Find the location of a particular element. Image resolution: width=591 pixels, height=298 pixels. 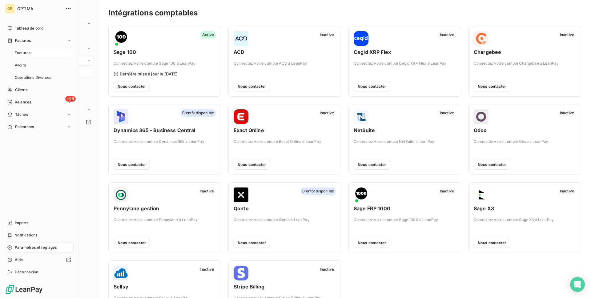

span: Cegid XRP Flex is located at coordinates (405, 52).